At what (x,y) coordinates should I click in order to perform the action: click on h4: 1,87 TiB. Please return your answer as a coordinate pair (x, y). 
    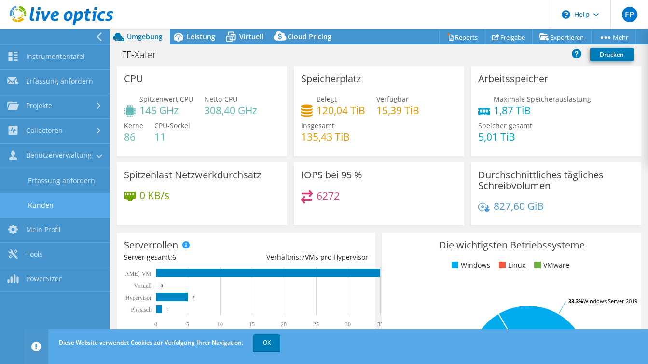
    Looking at the image, I should click on (543, 110).